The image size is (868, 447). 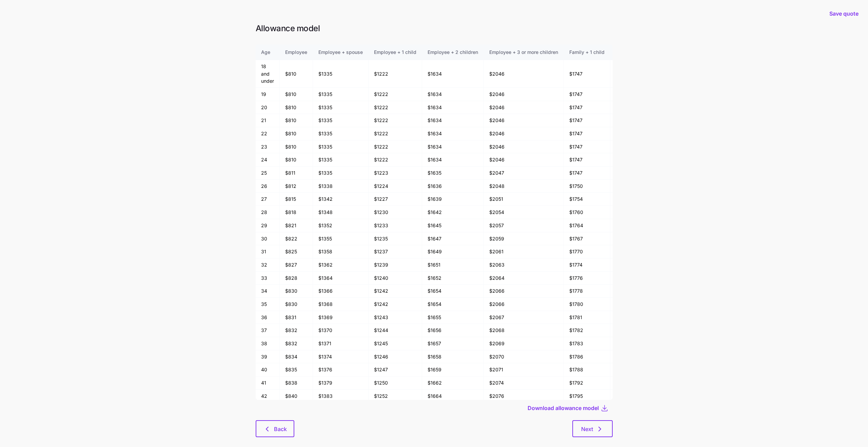 What do you see at coordinates (453, 186) in the screenshot?
I see `td: $1636` at bounding box center [453, 186].